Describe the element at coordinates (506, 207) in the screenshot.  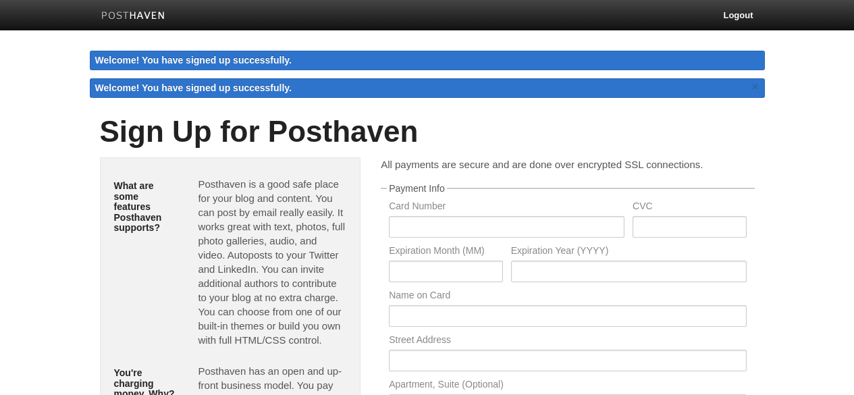
I see `label: Card Number` at that location.